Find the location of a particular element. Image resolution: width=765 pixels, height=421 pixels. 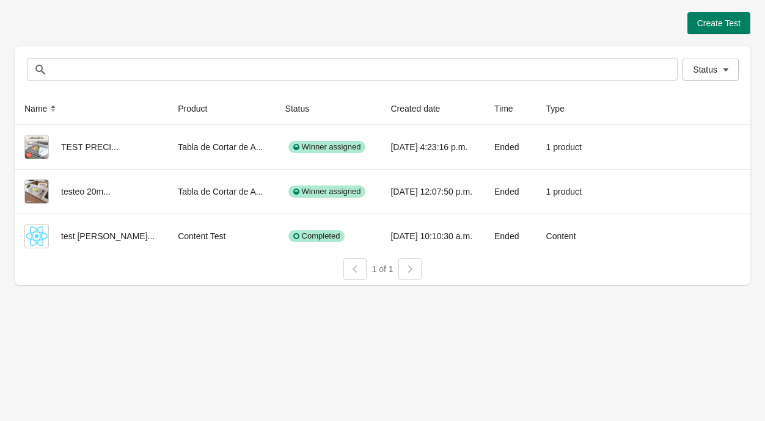

span: 1 of 1 is located at coordinates (382, 269).